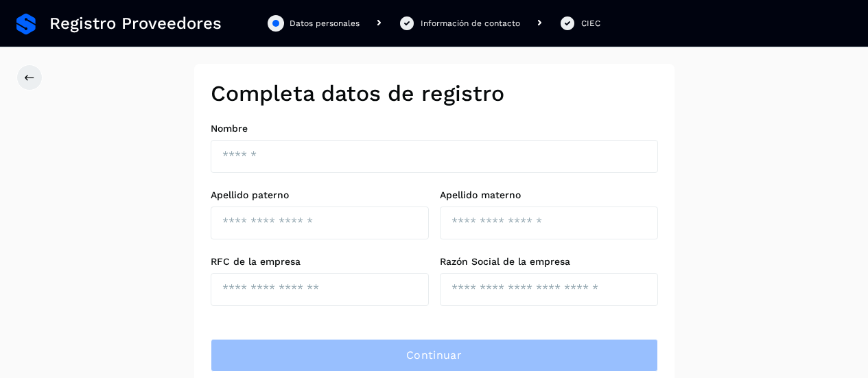 This screenshot has height=378, width=868. What do you see at coordinates (325, 24) in the screenshot?
I see `div: Datos personales` at bounding box center [325, 24].